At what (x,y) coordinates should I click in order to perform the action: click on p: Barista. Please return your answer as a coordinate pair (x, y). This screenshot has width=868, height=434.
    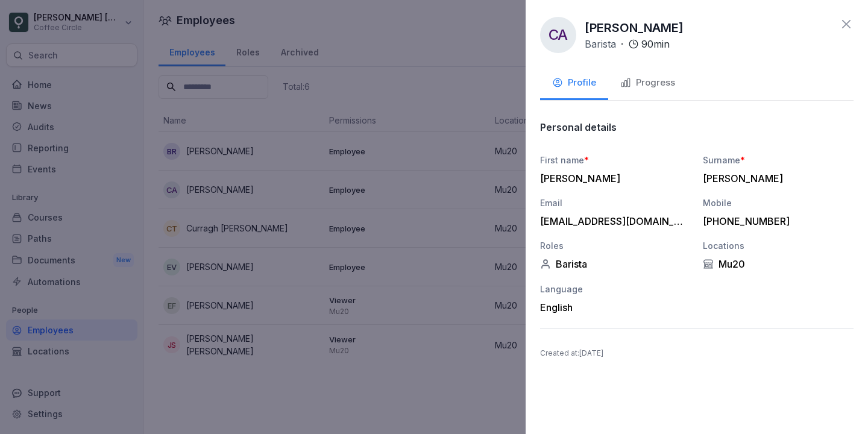
    Looking at the image, I should click on (600, 44).